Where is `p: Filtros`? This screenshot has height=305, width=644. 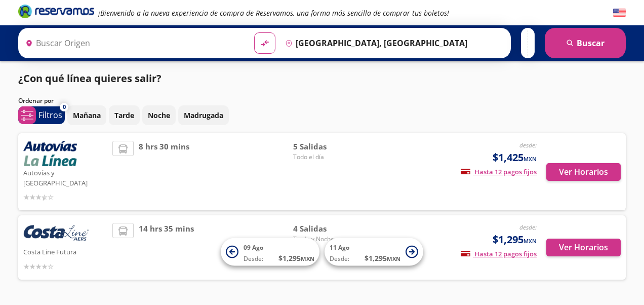
p: Filtros is located at coordinates (50, 115).